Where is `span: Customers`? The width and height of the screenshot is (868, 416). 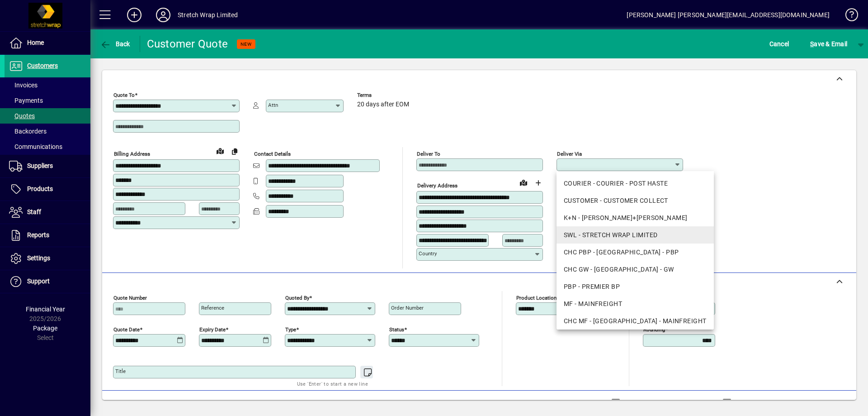 span: Customers is located at coordinates (42, 66).